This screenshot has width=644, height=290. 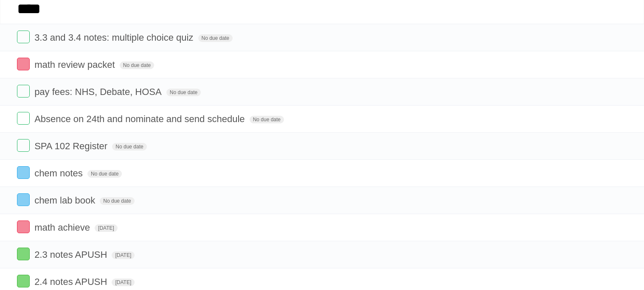 I want to click on span: 2.4 notes APUSH, so click(x=72, y=282).